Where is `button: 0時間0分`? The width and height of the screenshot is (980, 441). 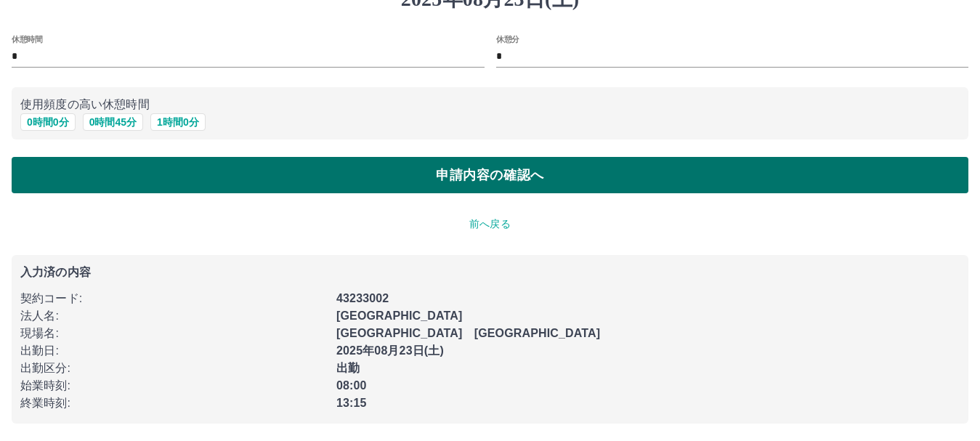
button: 0時間0分 is located at coordinates (48, 122).